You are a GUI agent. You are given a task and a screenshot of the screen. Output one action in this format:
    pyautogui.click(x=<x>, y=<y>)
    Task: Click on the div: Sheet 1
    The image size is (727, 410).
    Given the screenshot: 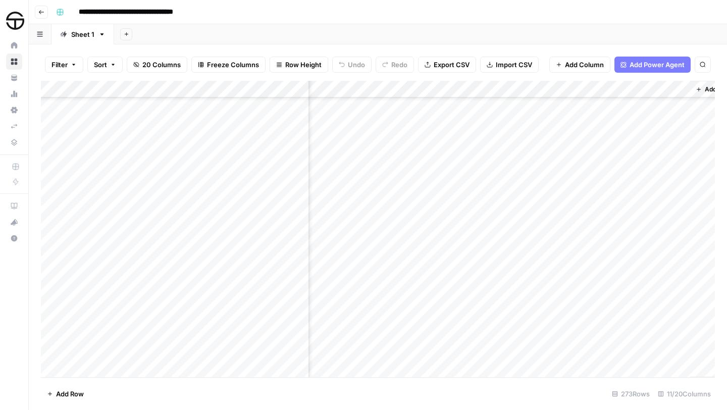 What is the action you would take?
    pyautogui.click(x=83, y=34)
    